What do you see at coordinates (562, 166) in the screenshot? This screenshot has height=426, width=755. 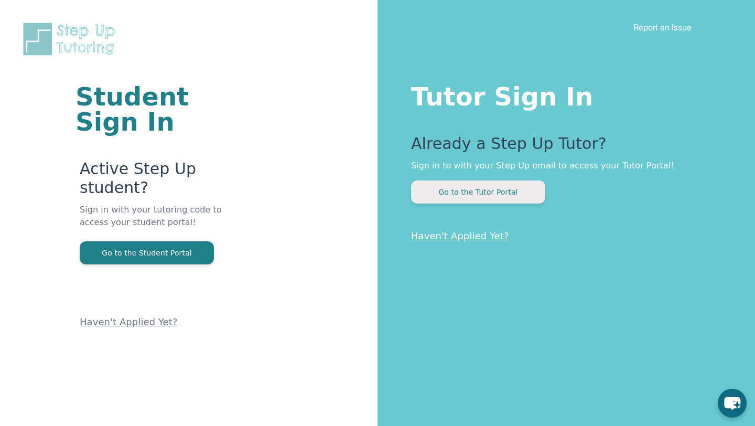 I see `p: Sign in to with your Step Up email to access your Tutor Portal!` at bounding box center [562, 166].